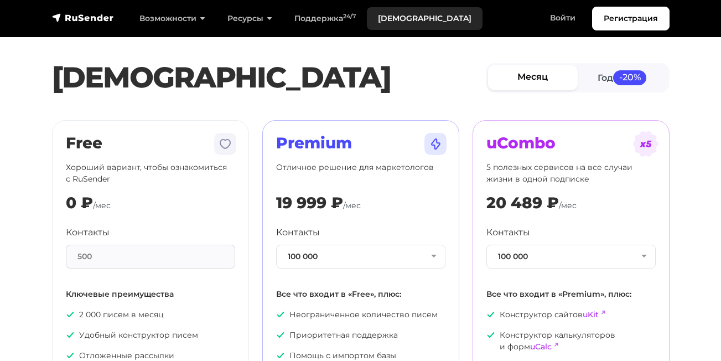 The width and height of the screenshot is (721, 361). I want to click on h2: uCombo, so click(571, 143).